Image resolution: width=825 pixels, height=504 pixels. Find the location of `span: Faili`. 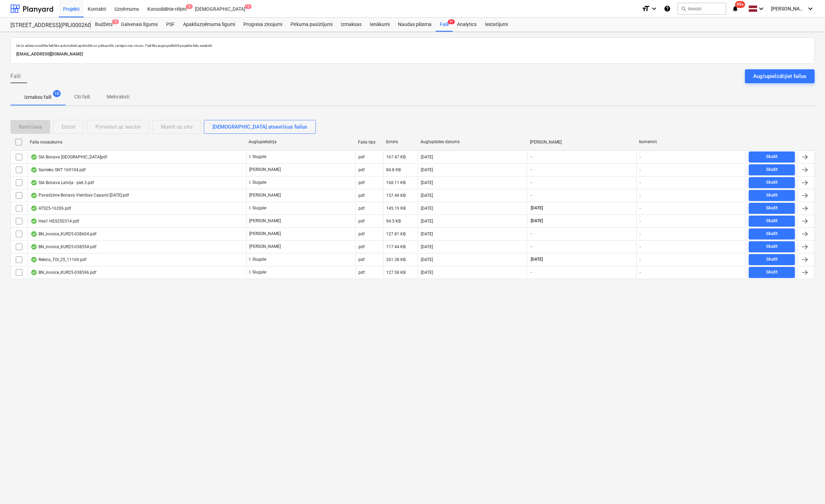

span: Faili is located at coordinates (16, 76).